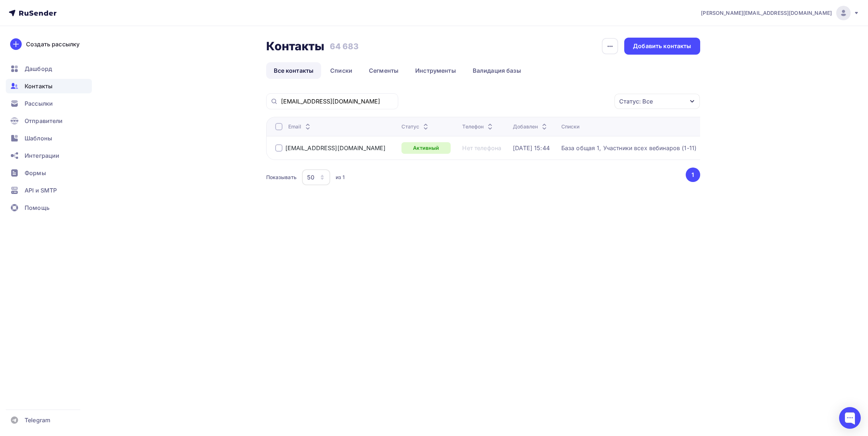 This screenshot has height=436, width=868. I want to click on div: из 1, so click(341, 177).